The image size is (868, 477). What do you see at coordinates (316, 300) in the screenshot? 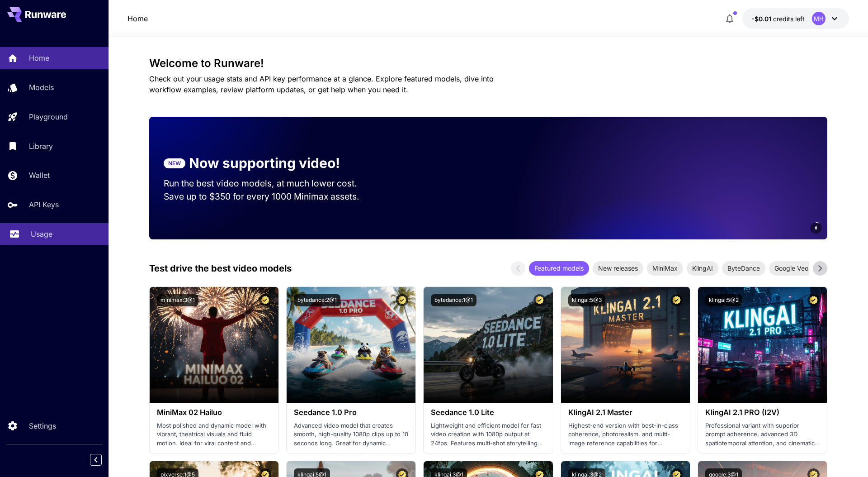
I see `button: bytedance:2@1` at bounding box center [316, 300].